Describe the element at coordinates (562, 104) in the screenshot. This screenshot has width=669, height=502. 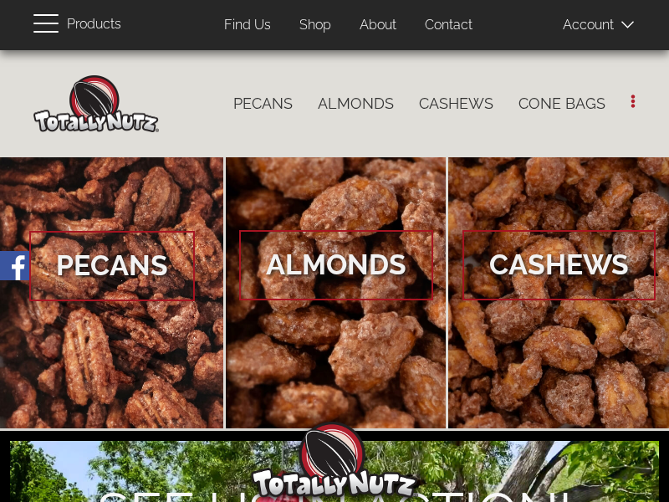
I see `a: Cone Bags` at that location.